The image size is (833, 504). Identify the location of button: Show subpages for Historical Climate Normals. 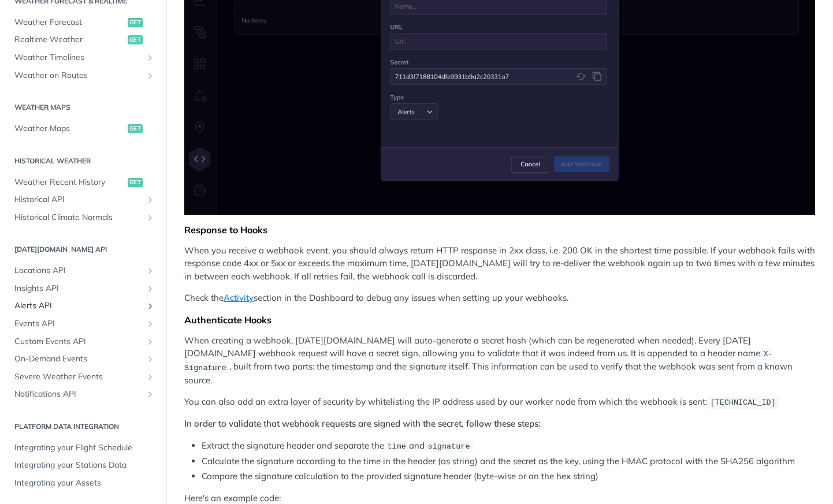
(150, 217).